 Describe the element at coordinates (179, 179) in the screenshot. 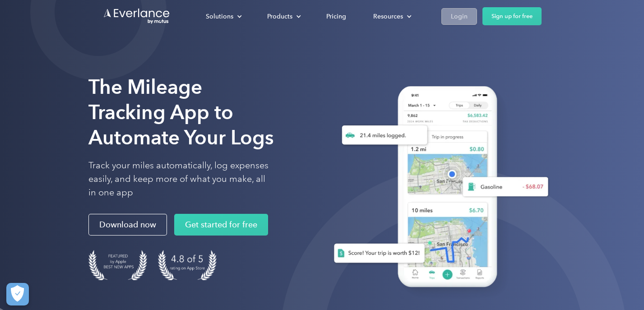

I see `p: Track your miles automatically, log expenses easily, and keep more of what you make, all in one app` at that location.